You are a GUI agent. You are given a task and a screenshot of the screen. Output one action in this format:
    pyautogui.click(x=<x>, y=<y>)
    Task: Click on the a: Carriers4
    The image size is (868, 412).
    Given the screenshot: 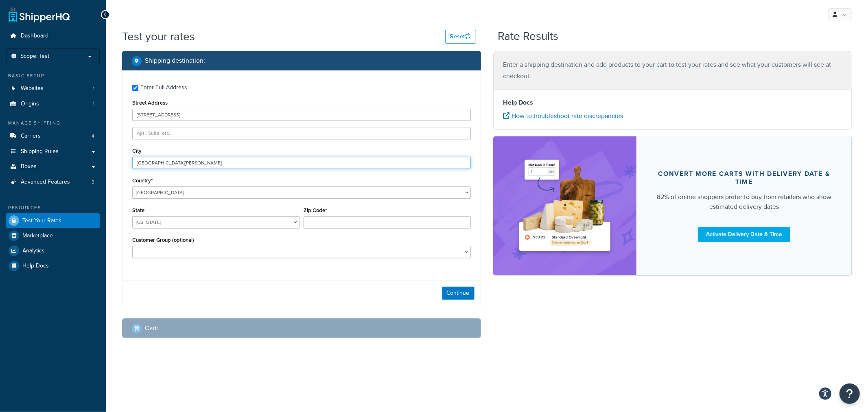 What is the action you would take?
    pyautogui.click(x=53, y=136)
    